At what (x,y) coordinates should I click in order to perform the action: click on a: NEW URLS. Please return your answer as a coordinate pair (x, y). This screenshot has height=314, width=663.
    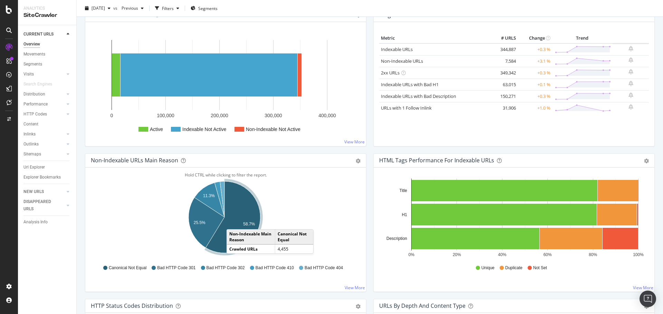
    Looking at the image, I should click on (44, 192).